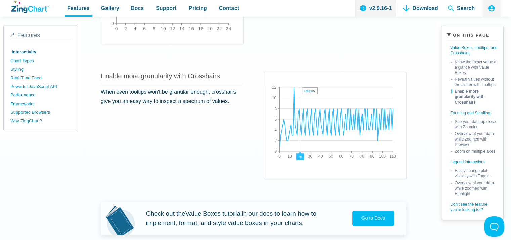  I want to click on a: Interactivity, so click(40, 52).